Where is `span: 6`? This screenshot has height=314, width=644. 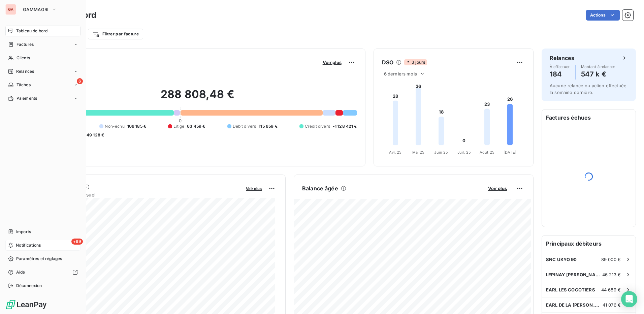 span: 6 is located at coordinates (80, 81).